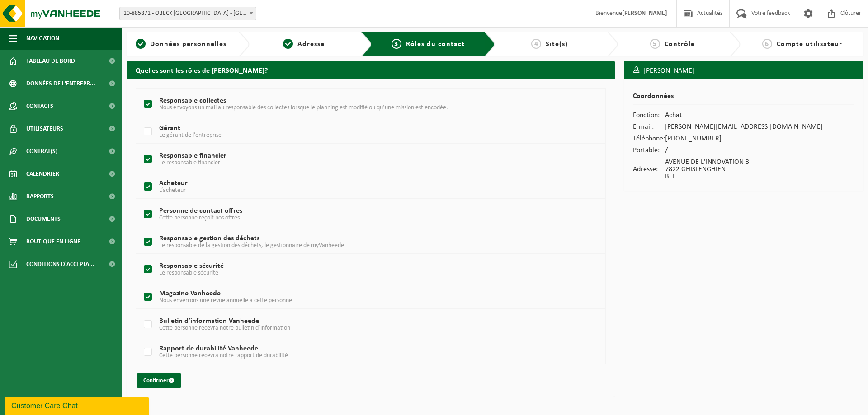 This screenshot has width=868, height=415. I want to click on td: Téléphone:, so click(649, 139).